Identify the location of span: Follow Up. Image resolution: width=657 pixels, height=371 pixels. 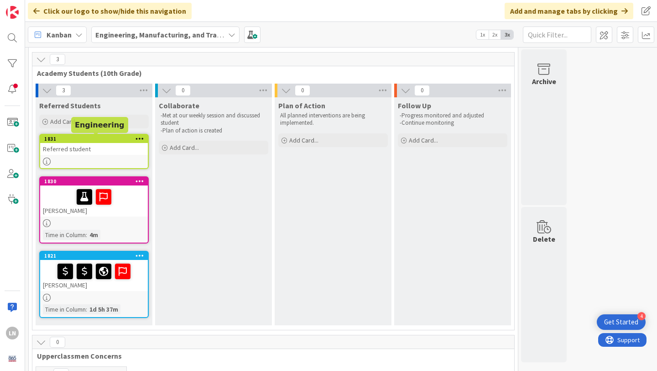
(414, 105).